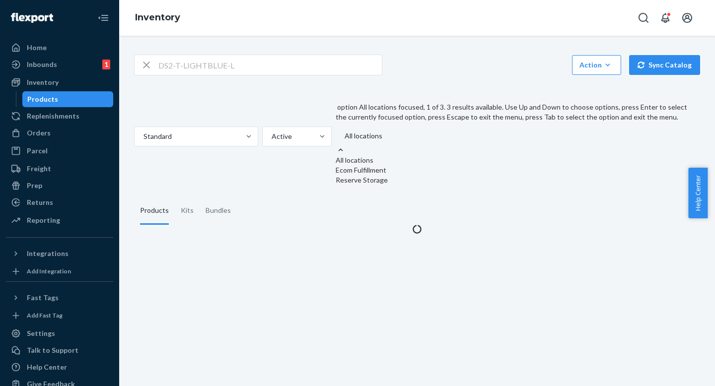 The width and height of the screenshot is (715, 386). I want to click on div: Inbounds, so click(42, 65).